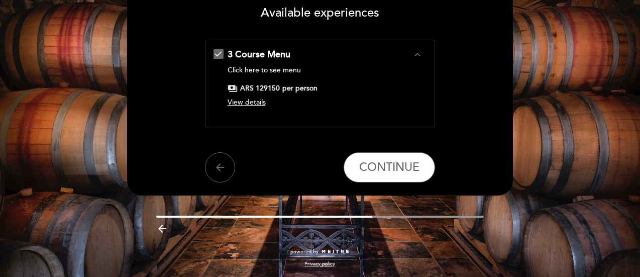 This screenshot has width=640, height=277. I want to click on button: expand_less, so click(417, 55).